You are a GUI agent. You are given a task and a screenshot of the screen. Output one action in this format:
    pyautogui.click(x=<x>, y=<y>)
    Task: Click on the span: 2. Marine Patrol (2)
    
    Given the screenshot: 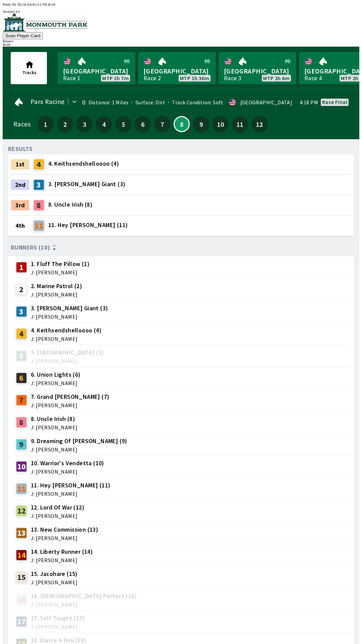 What is the action you would take?
    pyautogui.click(x=56, y=286)
    